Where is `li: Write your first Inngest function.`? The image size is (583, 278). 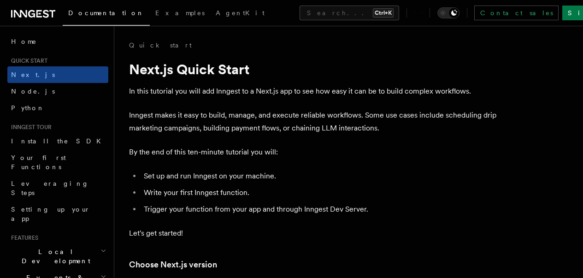
li: Write your first Inngest function. is located at coordinates (320, 193).